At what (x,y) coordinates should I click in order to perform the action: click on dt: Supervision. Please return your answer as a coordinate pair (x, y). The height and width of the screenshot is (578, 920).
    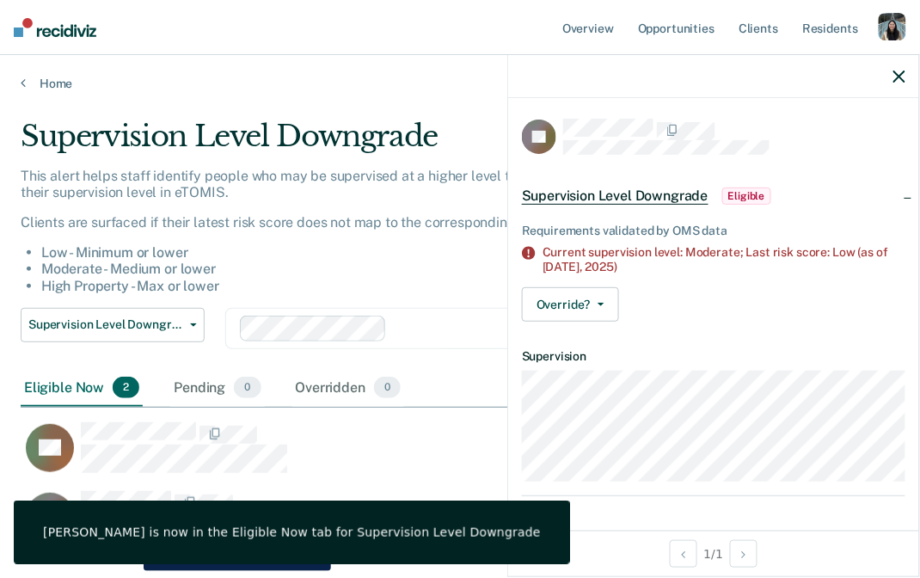
    Looking at the image, I should click on (714, 356).